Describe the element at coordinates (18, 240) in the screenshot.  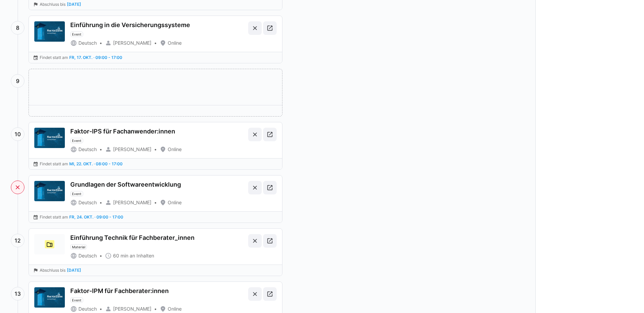
I see `div: 12` at that location.